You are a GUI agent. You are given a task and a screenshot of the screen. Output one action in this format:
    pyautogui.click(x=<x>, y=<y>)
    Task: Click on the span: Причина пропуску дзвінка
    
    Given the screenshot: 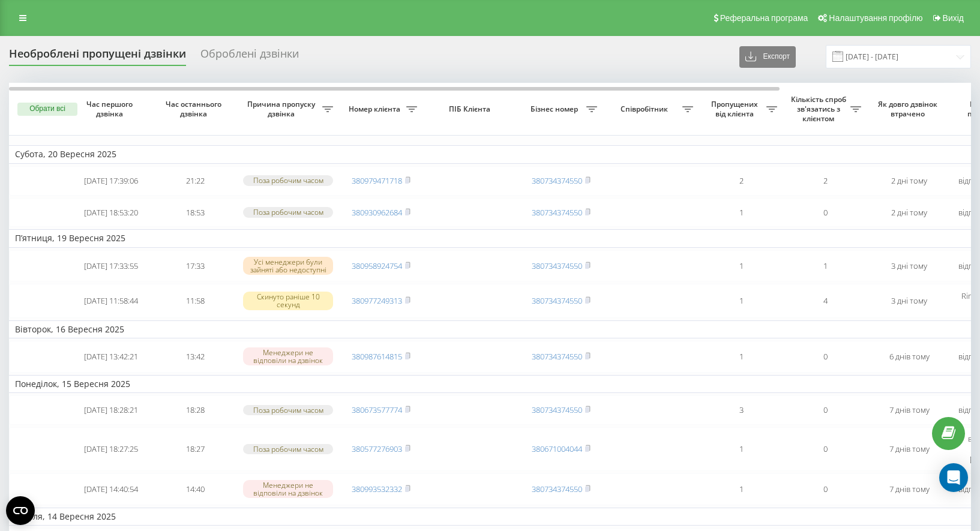 What is the action you would take?
    pyautogui.click(x=282, y=108)
    